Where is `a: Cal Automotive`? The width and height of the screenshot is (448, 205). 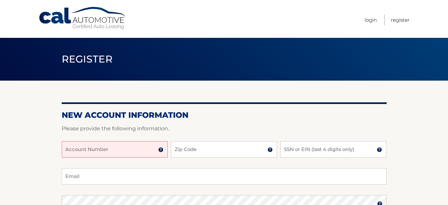 a: Cal Automotive is located at coordinates (83, 18).